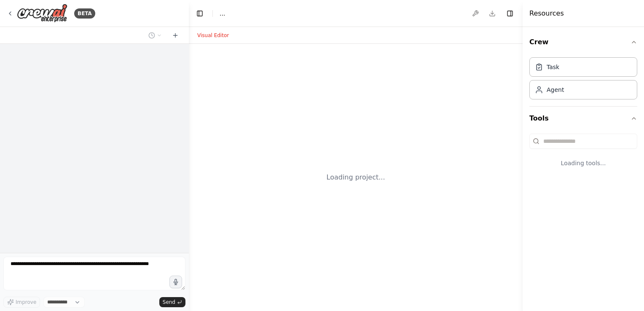 The height and width of the screenshot is (311, 644). What do you see at coordinates (583, 156) in the screenshot?
I see `div: Tools` at bounding box center [583, 156].